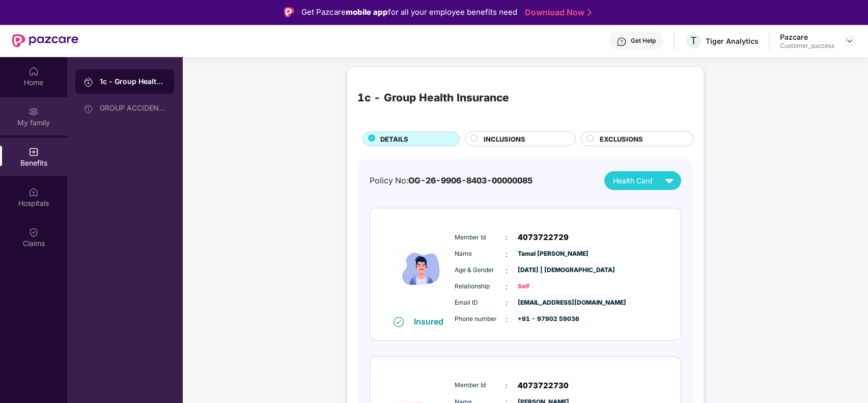 This screenshot has width=868, height=403. Describe the element at coordinates (33, 152) in the screenshot. I see `img: svg+xml;base64,PHN2ZyBpZD0iQmVuZWZpdHMiIHhtbG5zPSJodHRwOi8vd3d3LnczLm9yZy8yMDAwL3N2ZyIgd2lkdGg9Ij...` at that location.